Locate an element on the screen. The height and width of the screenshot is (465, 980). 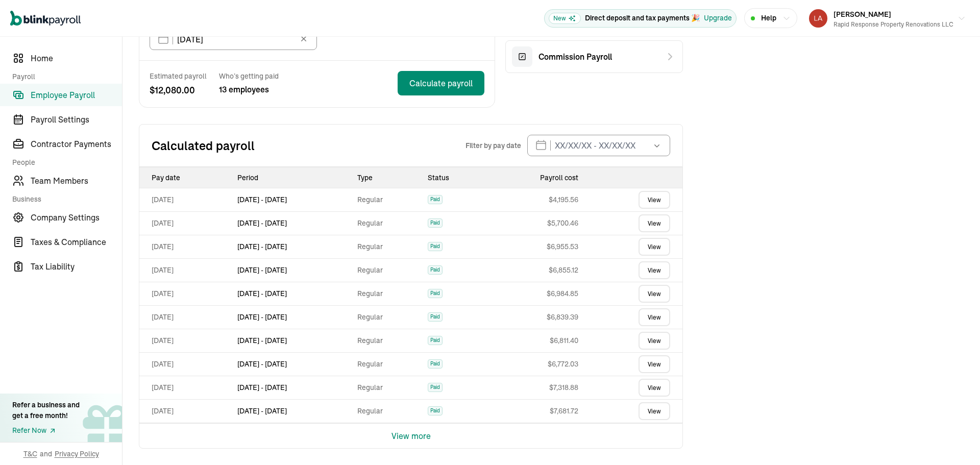
input: XX/XX/XX - XX/XX/XX is located at coordinates (599, 146).